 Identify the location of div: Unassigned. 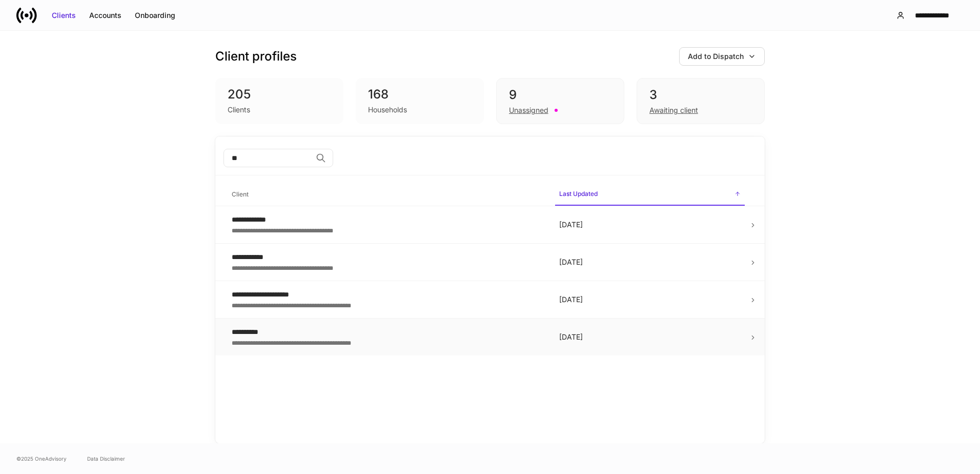
(528, 110).